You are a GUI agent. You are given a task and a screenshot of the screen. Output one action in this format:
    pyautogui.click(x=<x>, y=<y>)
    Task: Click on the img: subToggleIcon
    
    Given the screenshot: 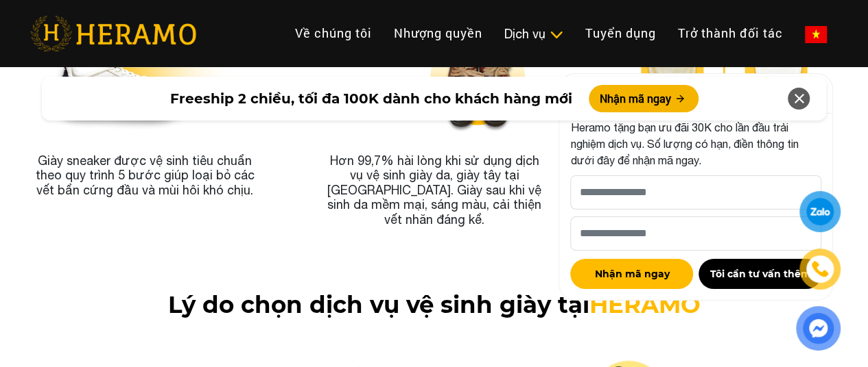 What is the action you would take?
    pyautogui.click(x=556, y=35)
    